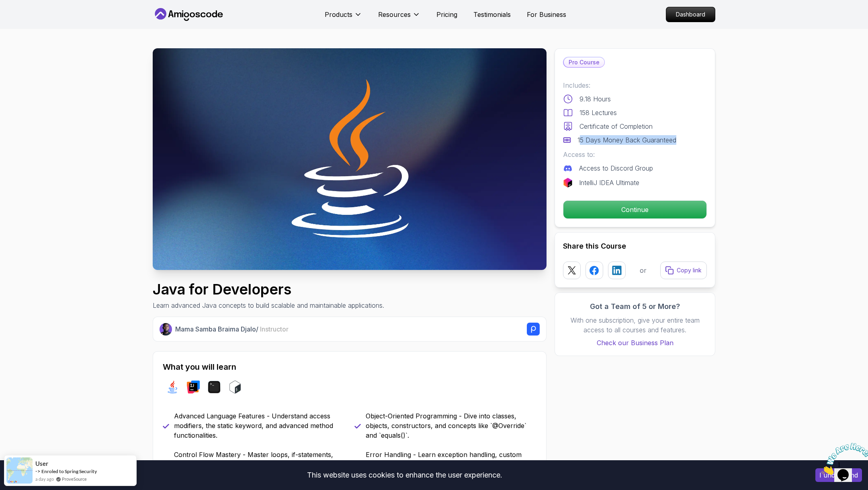  What do you see at coordinates (635, 307) in the screenshot?
I see `h3: Got a Team of 5 or More?` at bounding box center [635, 307].